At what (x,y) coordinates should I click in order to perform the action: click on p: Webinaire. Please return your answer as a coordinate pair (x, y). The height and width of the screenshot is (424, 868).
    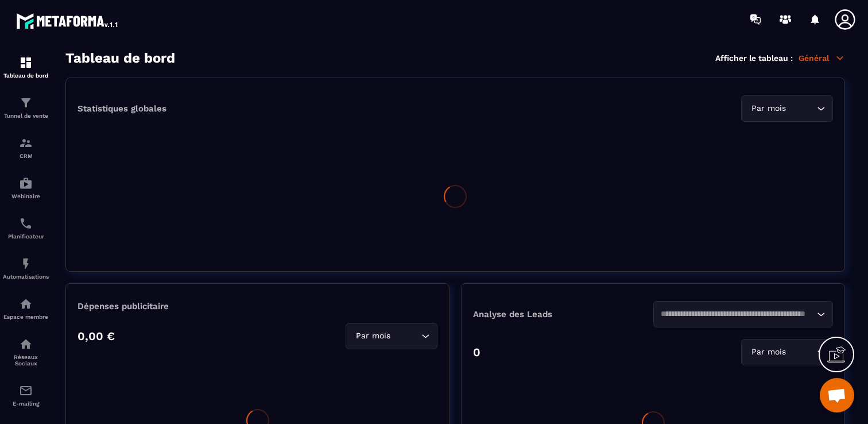
    Looking at the image, I should click on (26, 196).